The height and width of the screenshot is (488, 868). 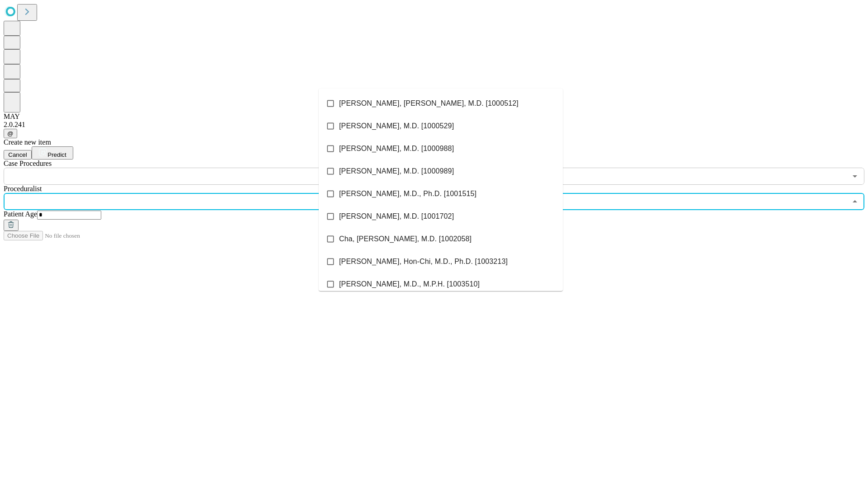 I want to click on span: Predict, so click(x=56, y=155).